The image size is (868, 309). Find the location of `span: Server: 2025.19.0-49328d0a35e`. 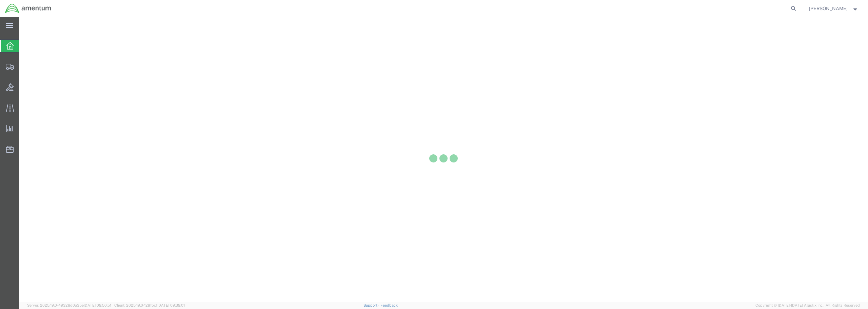

span: Server: 2025.19.0-49328d0a35e is located at coordinates (69, 305).